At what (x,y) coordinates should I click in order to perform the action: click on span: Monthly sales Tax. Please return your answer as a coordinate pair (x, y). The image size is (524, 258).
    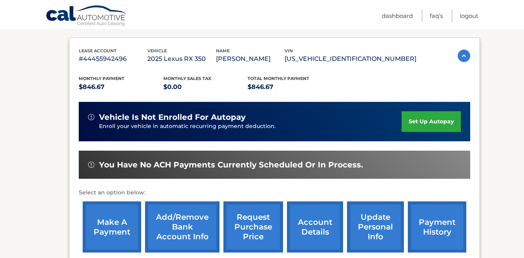
    Looking at the image, I should click on (187, 78).